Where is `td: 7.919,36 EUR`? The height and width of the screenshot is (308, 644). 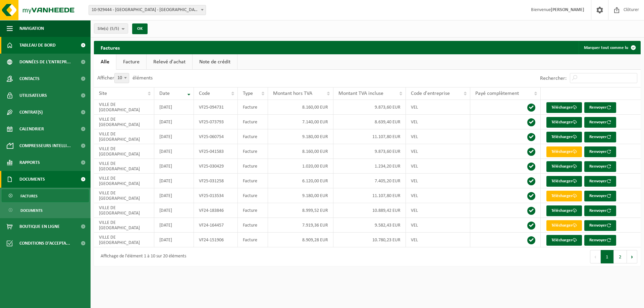 td: 7.919,36 EUR is located at coordinates (300, 225).